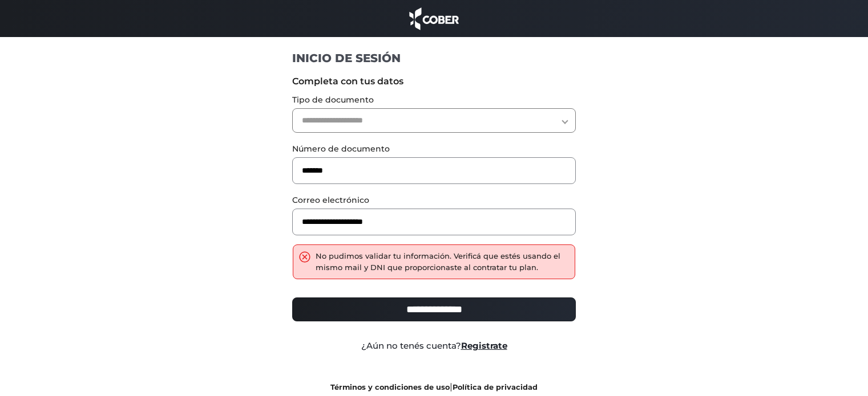 Image resolution: width=868 pixels, height=396 pixels. Describe the element at coordinates (495, 387) in the screenshot. I see `a: Política de privacidad` at that location.